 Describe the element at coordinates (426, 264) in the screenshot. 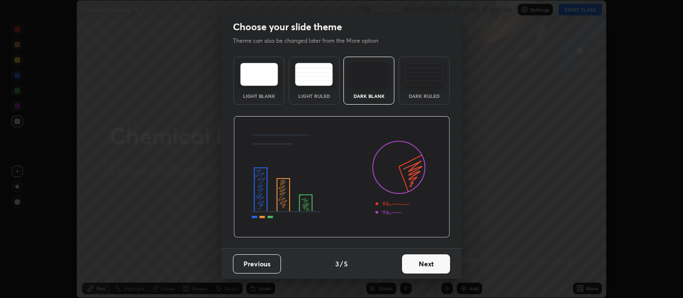

I see `button: Next` at that location.